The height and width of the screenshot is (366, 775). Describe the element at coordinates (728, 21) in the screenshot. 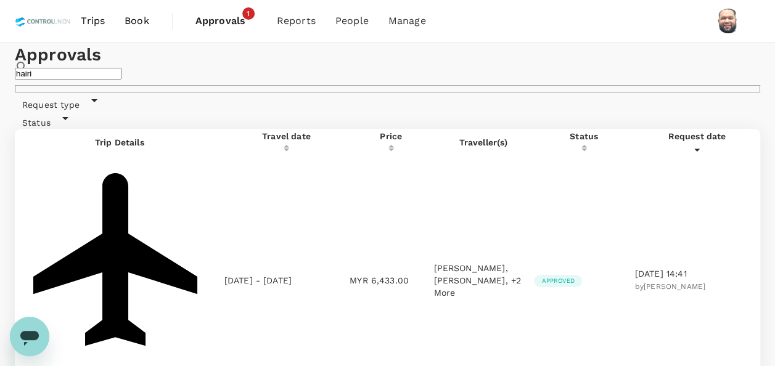

I see `img: Muhammad Hariz Bin Abdul Rahman` at that location.